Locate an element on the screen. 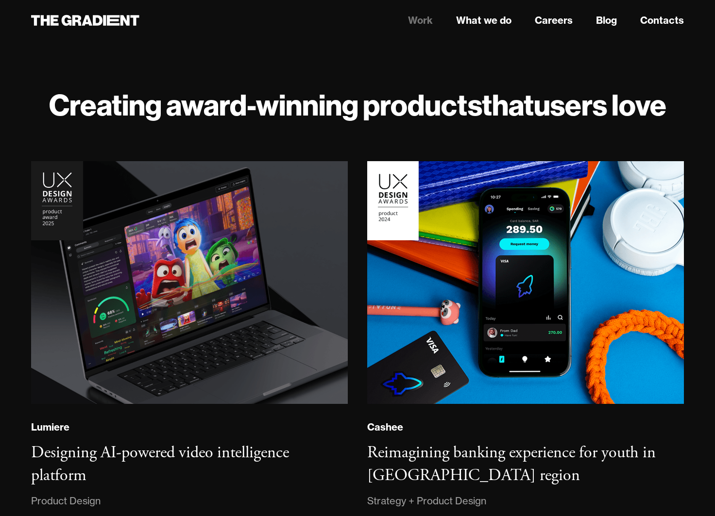  strong: that is located at coordinates (508, 105).